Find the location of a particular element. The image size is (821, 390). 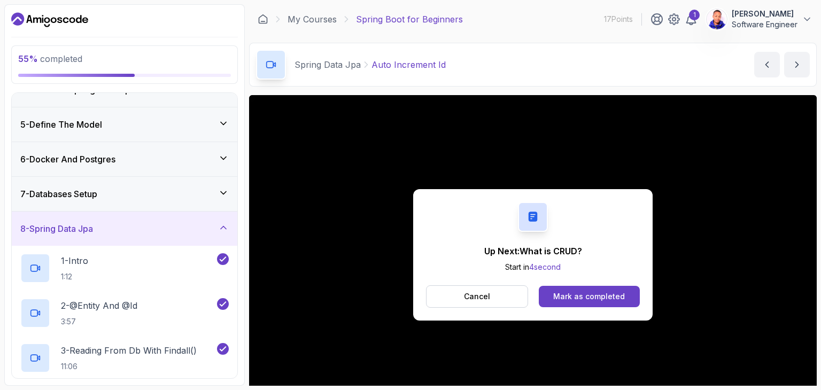

p: 17 Points is located at coordinates (619, 19).